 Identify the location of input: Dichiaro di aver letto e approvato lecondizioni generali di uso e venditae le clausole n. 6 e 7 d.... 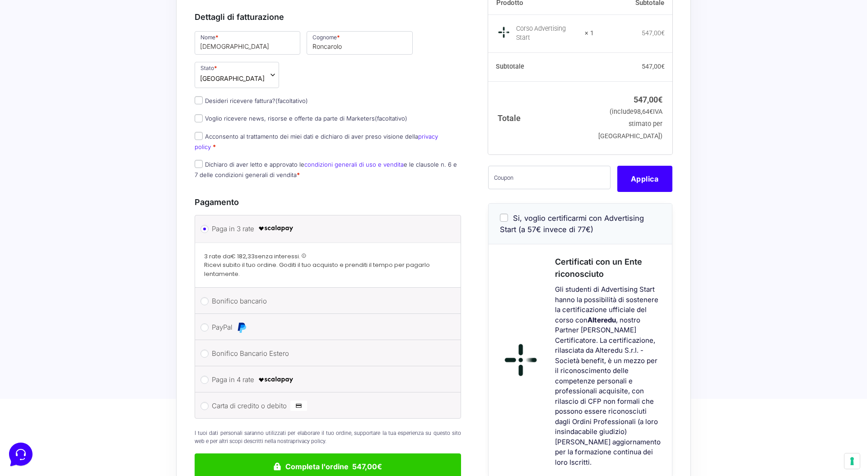
(199, 164).